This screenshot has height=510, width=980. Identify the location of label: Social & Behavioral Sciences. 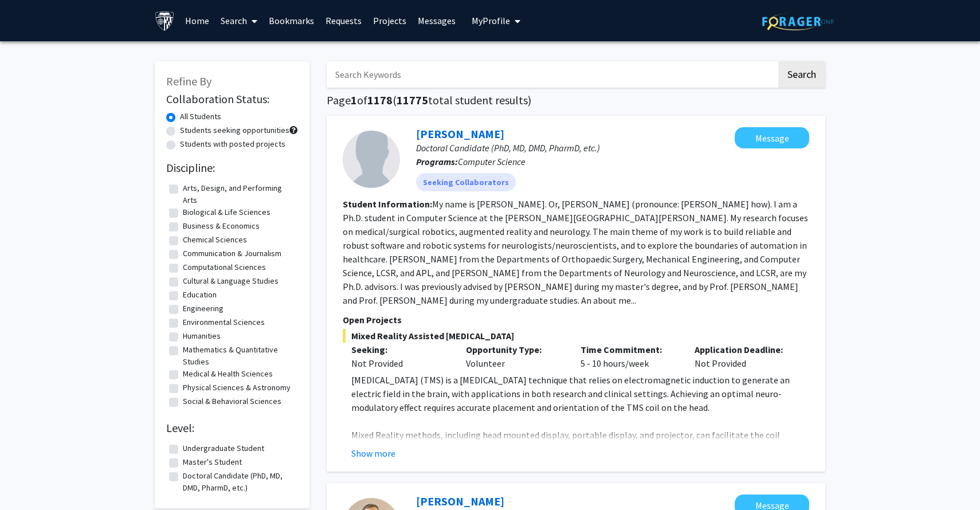
(232, 401).